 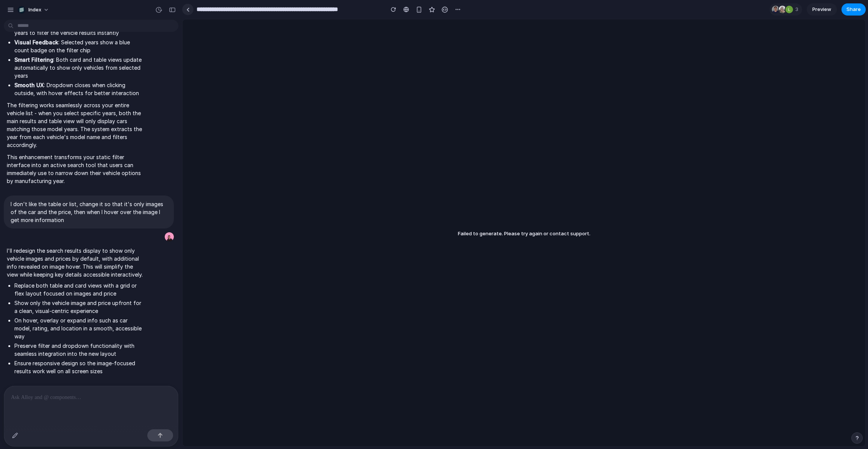 I want to click on a: Preview, so click(x=822, y=9).